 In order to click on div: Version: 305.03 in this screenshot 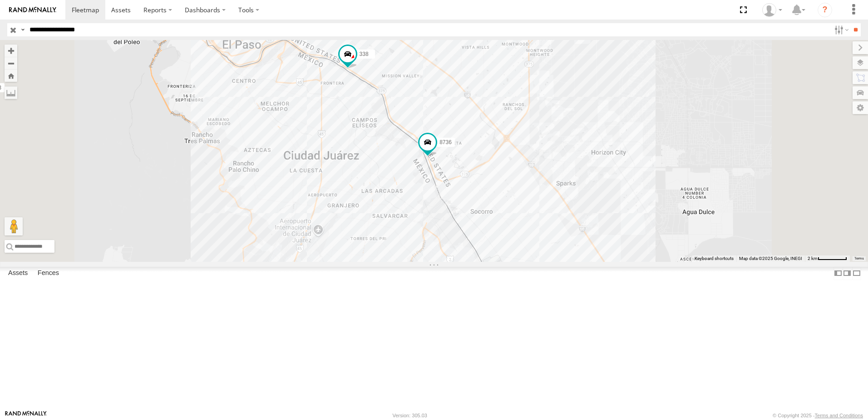, I will do `click(410, 415)`.